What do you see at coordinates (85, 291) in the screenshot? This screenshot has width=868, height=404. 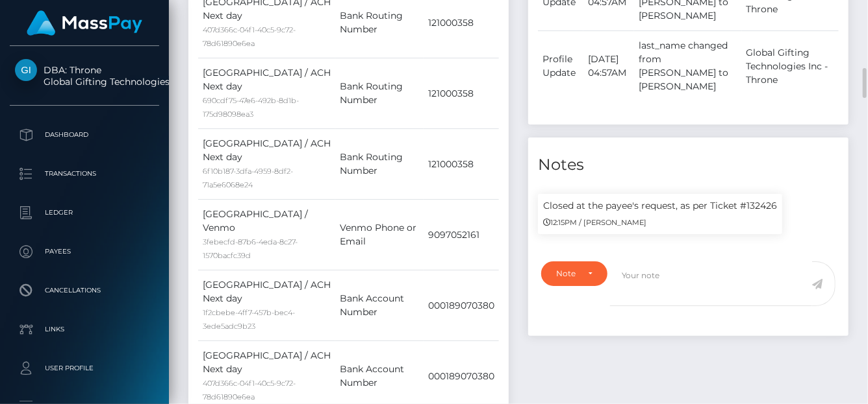 I see `p: Cancellations` at bounding box center [85, 291].